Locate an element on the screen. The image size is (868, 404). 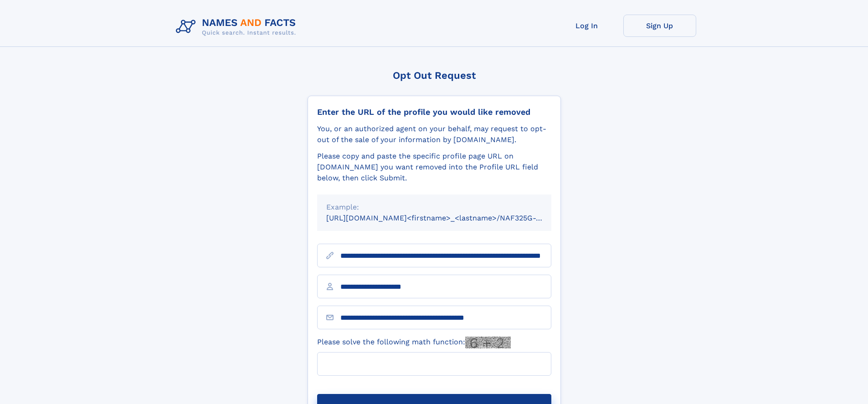
a: Log In is located at coordinates (587, 25).